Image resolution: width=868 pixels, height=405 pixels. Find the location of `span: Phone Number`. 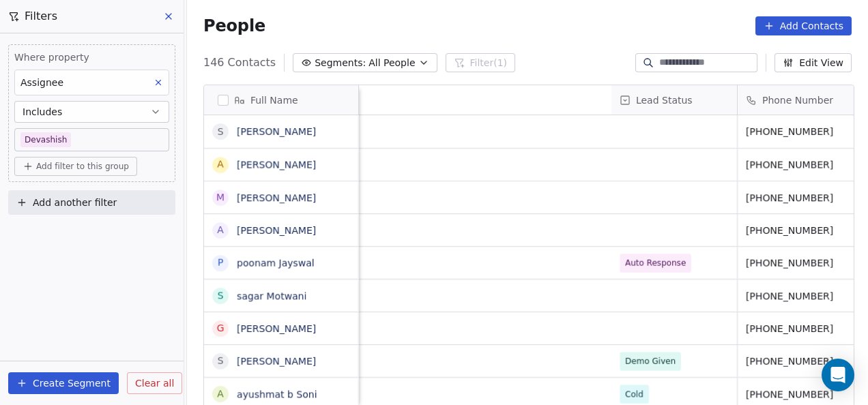

span: Phone Number is located at coordinates (798, 100).